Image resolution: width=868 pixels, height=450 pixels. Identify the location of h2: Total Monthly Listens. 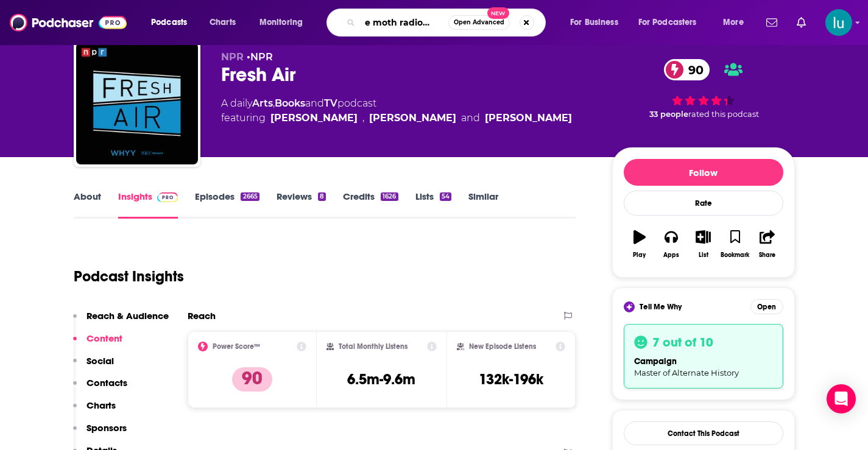
(373, 347).